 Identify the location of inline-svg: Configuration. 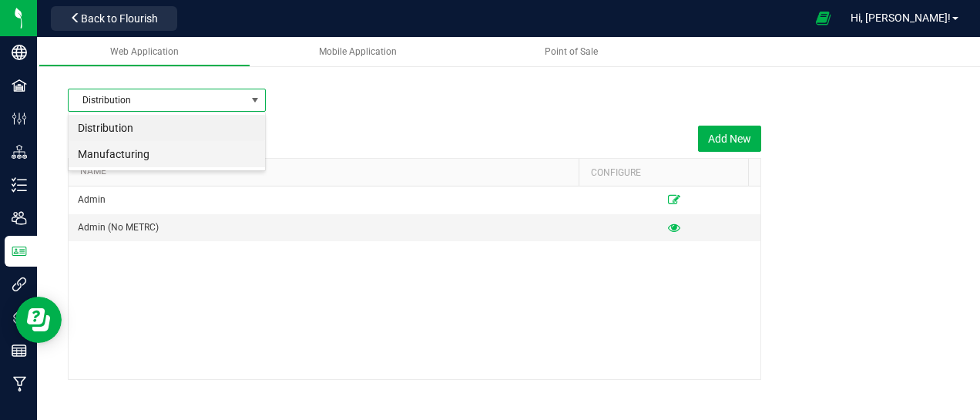
(20, 119).